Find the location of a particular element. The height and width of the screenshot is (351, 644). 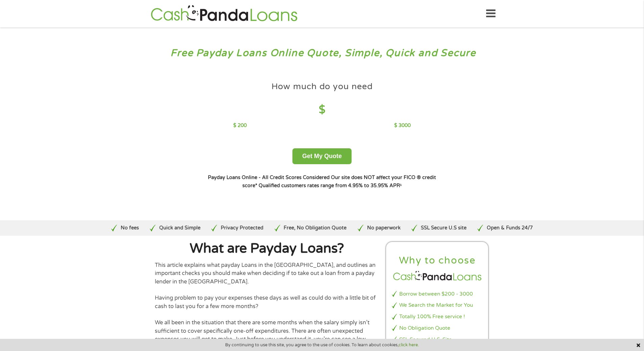

img: GetLoanNow Logo is located at coordinates (224, 14).